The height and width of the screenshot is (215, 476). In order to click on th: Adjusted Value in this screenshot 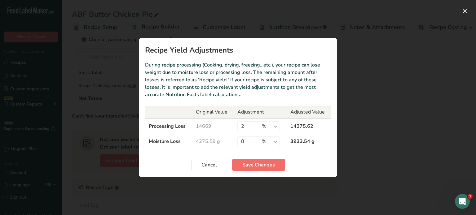, I will do `click(308, 112)`.